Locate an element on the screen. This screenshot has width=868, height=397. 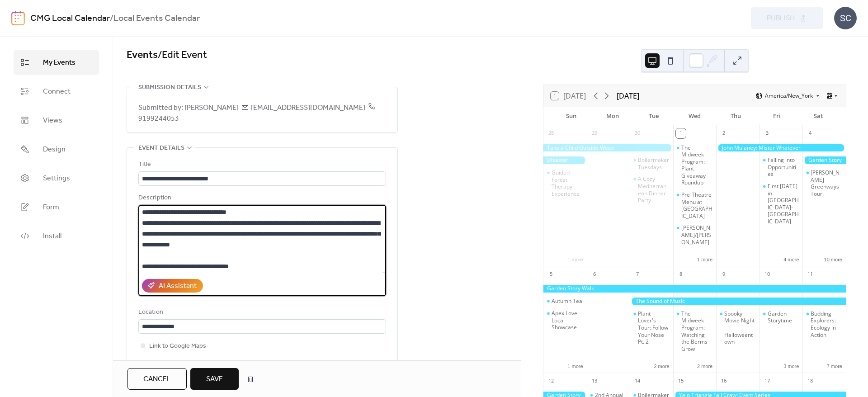
a: My Events is located at coordinates (56, 62).